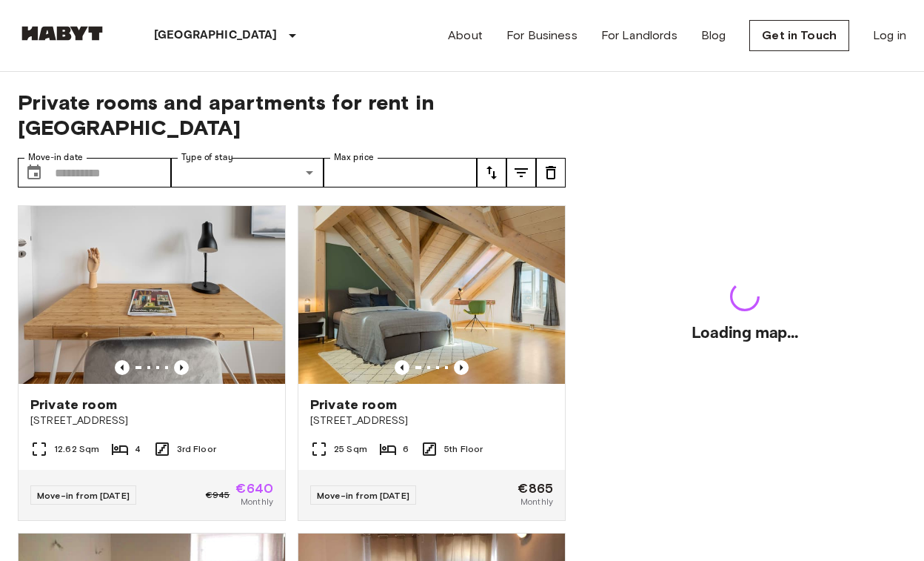 This screenshot has width=924, height=561. I want to click on label: Type of stay, so click(207, 157).